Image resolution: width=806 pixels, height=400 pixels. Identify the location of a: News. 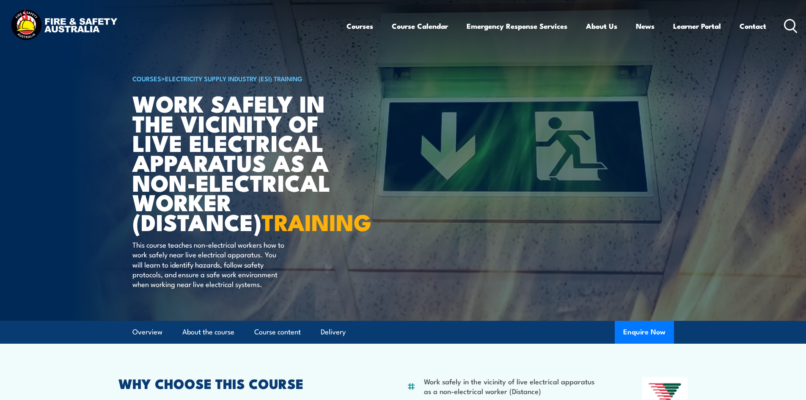
(645, 26).